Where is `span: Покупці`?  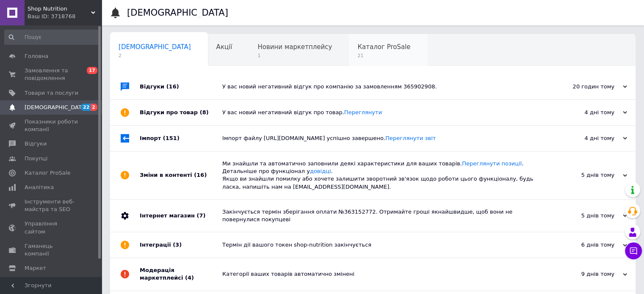
span: Покупці is located at coordinates (36, 159).